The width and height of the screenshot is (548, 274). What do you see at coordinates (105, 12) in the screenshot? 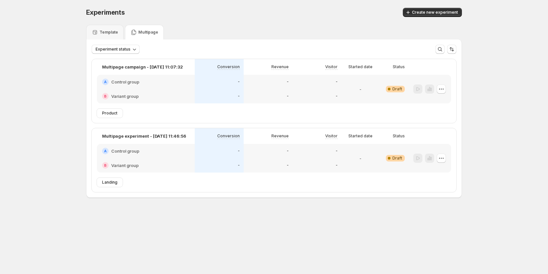
I see `span: Experiments` at bounding box center [105, 12].